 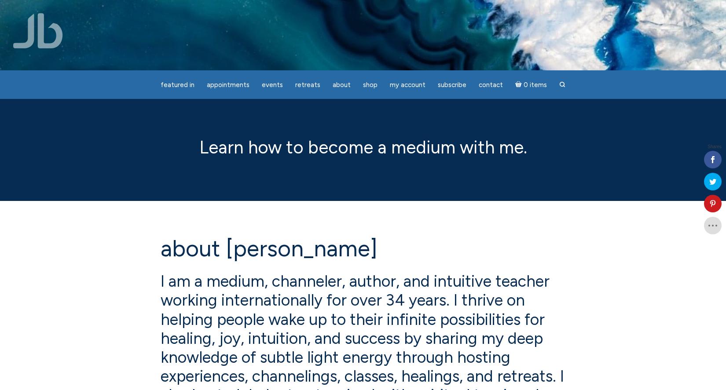 What do you see at coordinates (272, 85) in the screenshot?
I see `span: Events` at bounding box center [272, 85].